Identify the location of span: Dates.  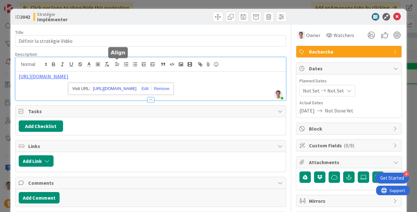
(350, 68).